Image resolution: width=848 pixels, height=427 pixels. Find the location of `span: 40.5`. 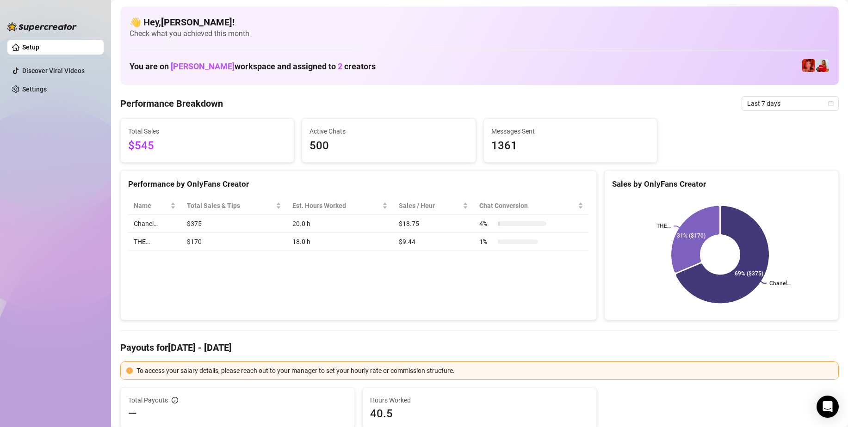

span: 40.5 is located at coordinates (479, 414).